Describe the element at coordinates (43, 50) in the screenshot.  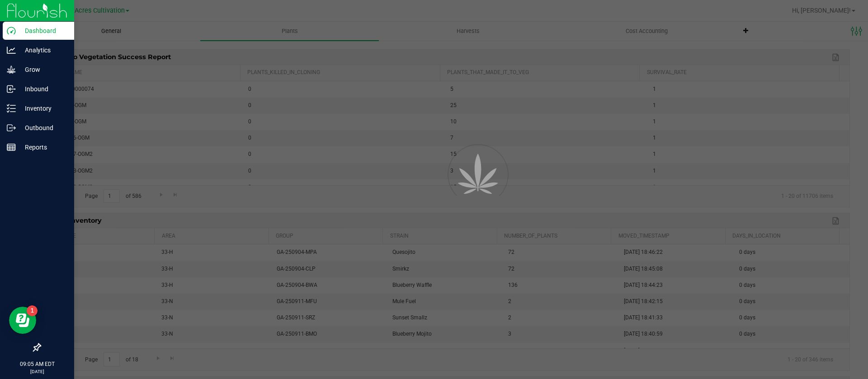
I see `p: Analytics` at that location.